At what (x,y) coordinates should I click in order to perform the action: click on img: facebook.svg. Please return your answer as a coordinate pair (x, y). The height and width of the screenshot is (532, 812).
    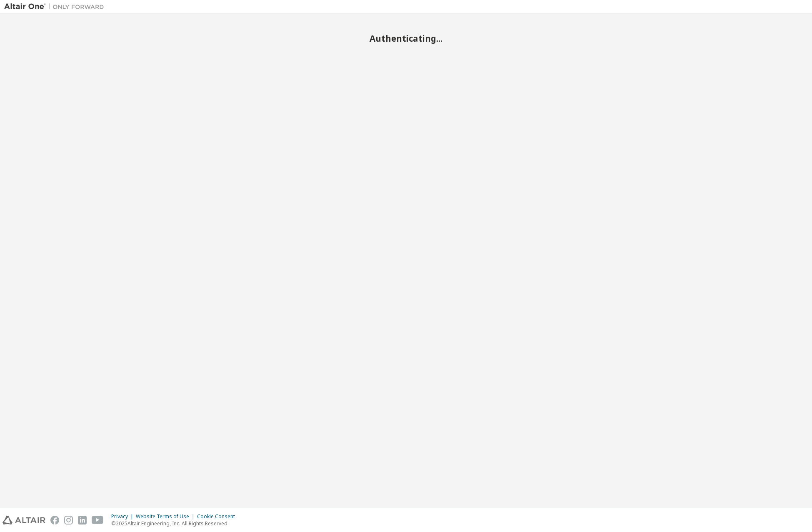
    Looking at the image, I should click on (55, 520).